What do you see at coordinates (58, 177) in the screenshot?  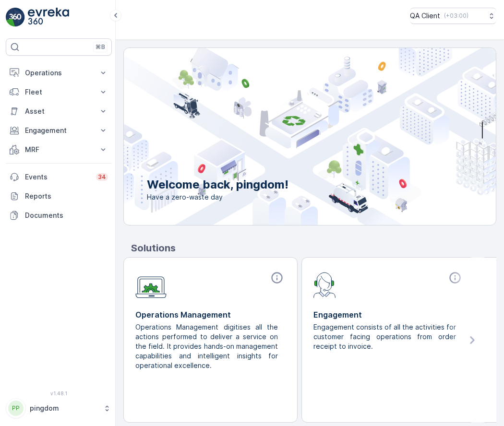 I see `p: Events` at bounding box center [58, 177].